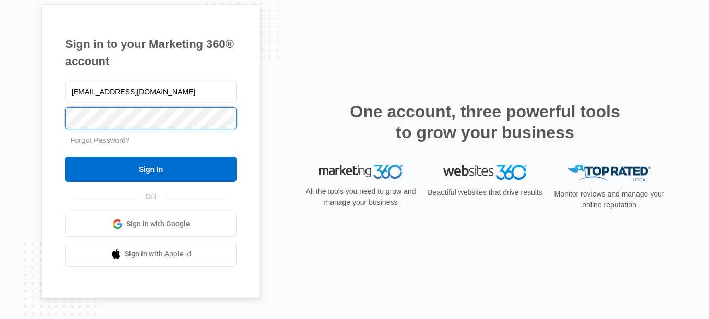 The image size is (709, 319). I want to click on img: Websites 360, so click(485, 172).